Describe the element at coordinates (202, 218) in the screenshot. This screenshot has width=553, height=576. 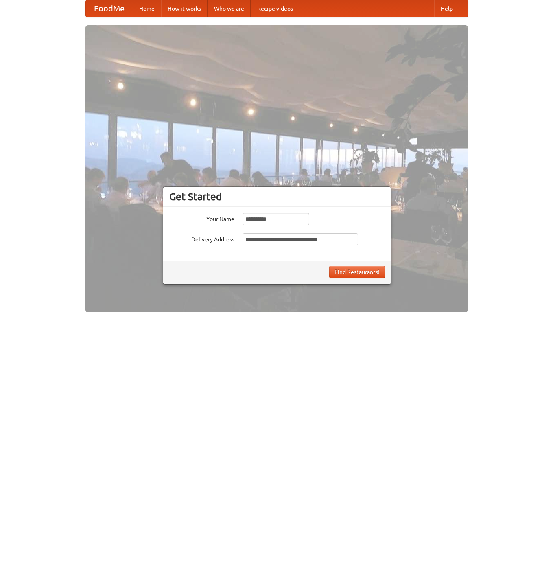
I see `label: Your Name` at that location.